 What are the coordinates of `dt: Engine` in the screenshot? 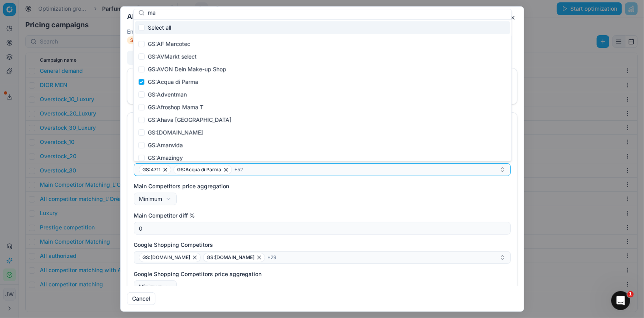 It's located at (143, 32).